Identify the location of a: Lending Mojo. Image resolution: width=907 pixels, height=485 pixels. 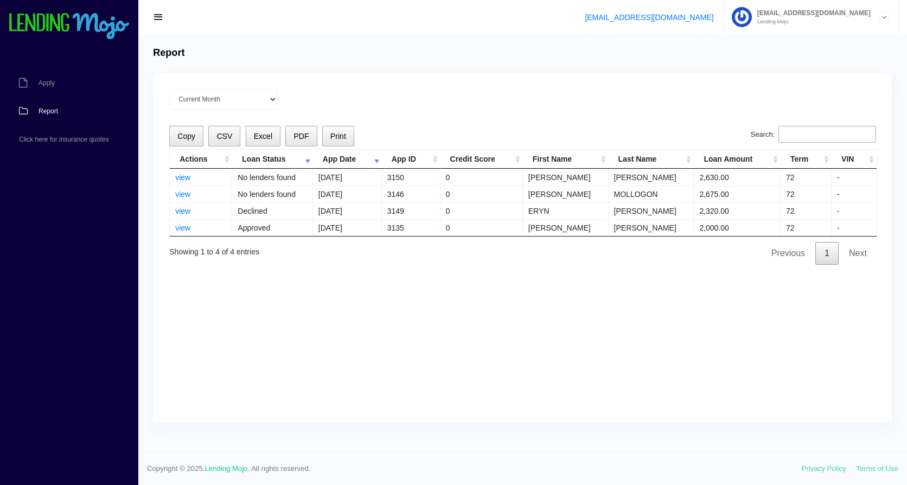
(226, 468).